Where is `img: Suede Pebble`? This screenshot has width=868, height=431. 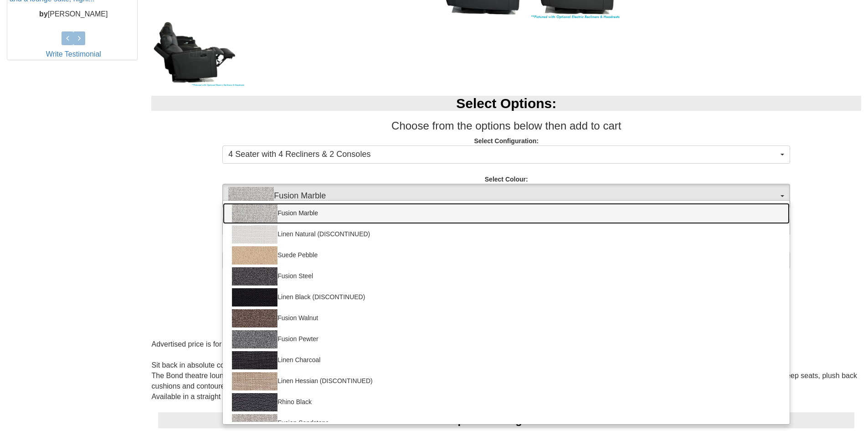
img: Suede Pebble is located at coordinates (255, 255).